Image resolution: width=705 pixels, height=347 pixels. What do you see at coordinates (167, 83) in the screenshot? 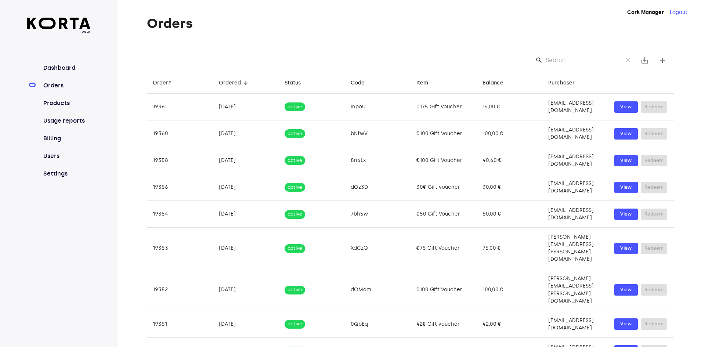
I see `span: Order#` at bounding box center [167, 83].